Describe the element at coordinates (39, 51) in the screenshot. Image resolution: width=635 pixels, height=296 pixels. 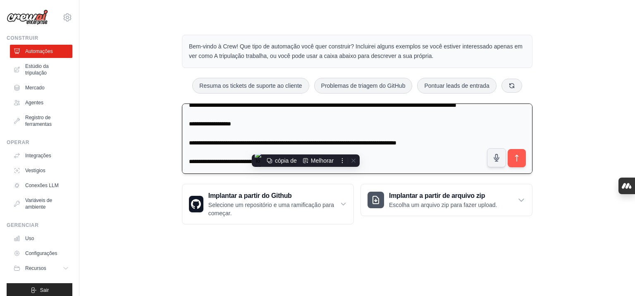
I see `font: Automações` at that location.